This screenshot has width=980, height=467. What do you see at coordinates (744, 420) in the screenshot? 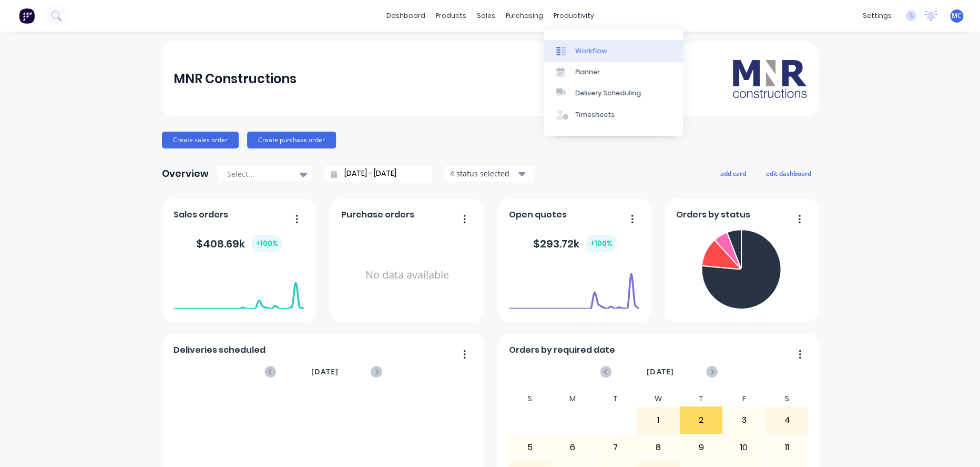
I see `div: 3` at bounding box center [744, 420].